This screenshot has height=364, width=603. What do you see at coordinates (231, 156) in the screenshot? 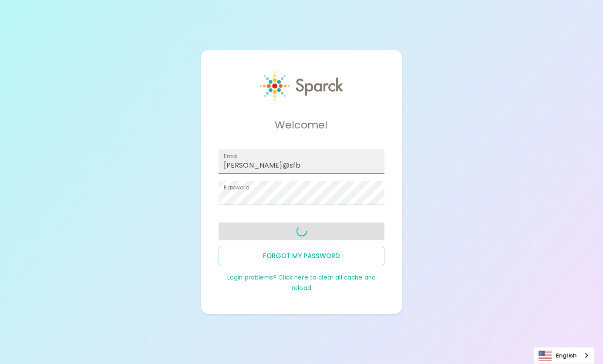
I see `label: Email` at bounding box center [231, 156].